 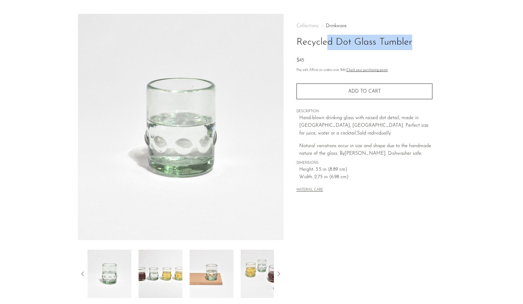 What do you see at coordinates (365, 150) in the screenshot?
I see `span: Natural variations occur in size and shape due to the handmade nature of the glass. By [PERSON_NA...` at bounding box center [365, 150].